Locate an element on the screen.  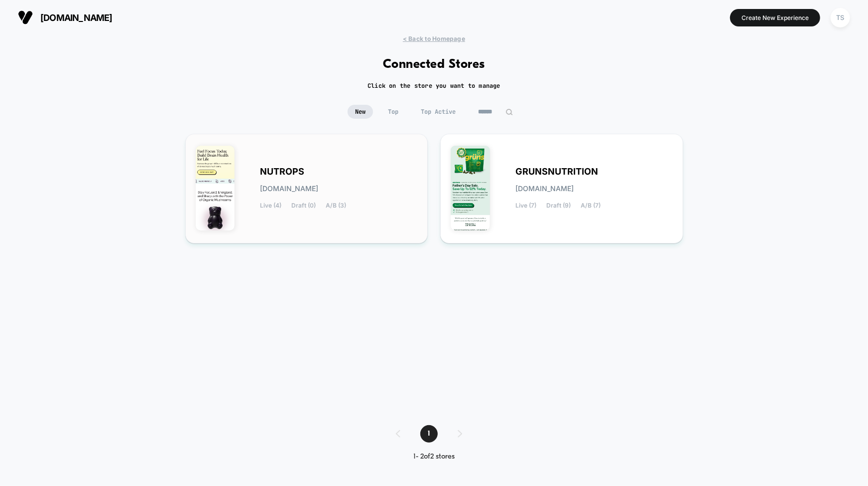
img: Visually logo is located at coordinates (26, 17).